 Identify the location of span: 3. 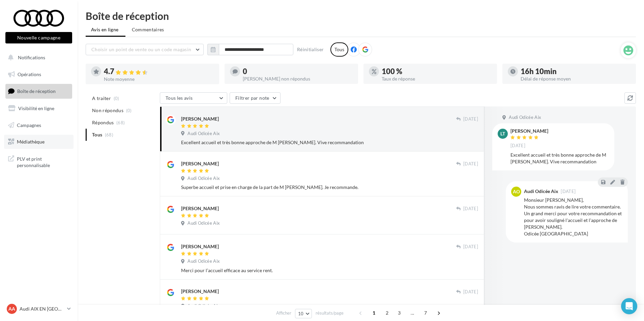
(399, 313).